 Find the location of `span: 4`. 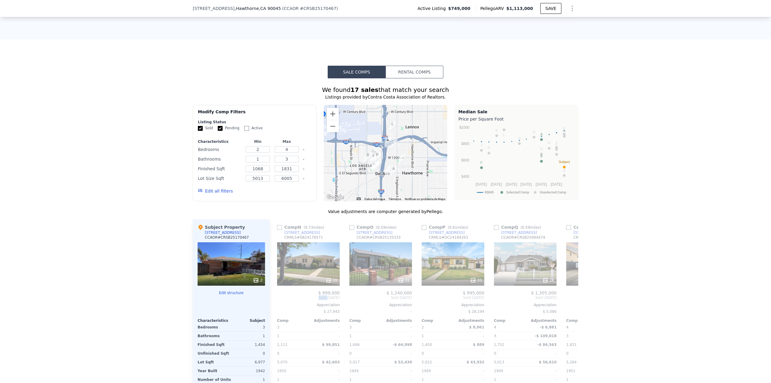

span: 4 is located at coordinates (495, 327).